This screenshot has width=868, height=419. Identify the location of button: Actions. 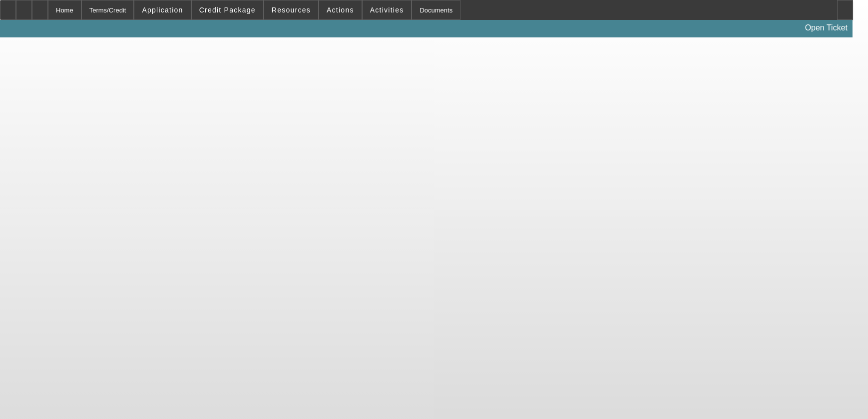
(340, 10).